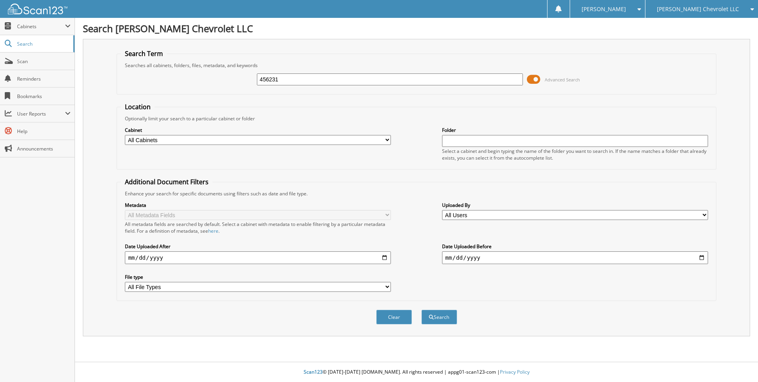 The image size is (758, 382). What do you see at coordinates (44, 148) in the screenshot?
I see `span: Announcements` at bounding box center [44, 148].